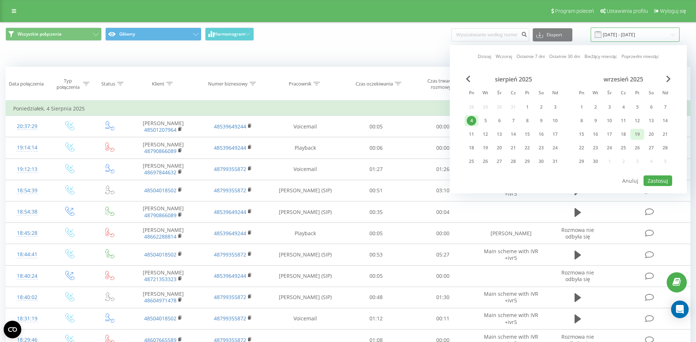 This screenshot has height=342, width=696. Describe the element at coordinates (651, 134) in the screenshot. I see `div: sob 20 wrz 2025` at that location.